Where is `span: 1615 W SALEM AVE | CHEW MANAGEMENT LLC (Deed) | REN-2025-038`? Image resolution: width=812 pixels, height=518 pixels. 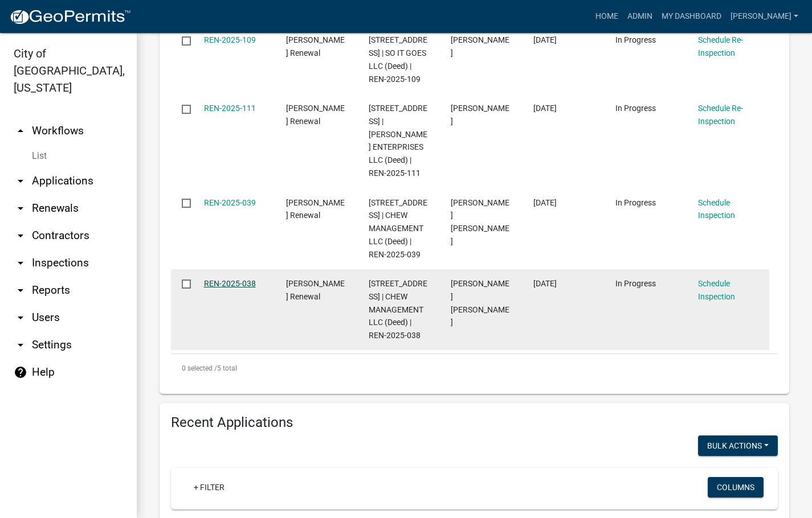 span: 1615 W SALEM AVE | CHEW MANAGEMENT LLC (Deed) | REN-2025-038 is located at coordinates (397, 309).